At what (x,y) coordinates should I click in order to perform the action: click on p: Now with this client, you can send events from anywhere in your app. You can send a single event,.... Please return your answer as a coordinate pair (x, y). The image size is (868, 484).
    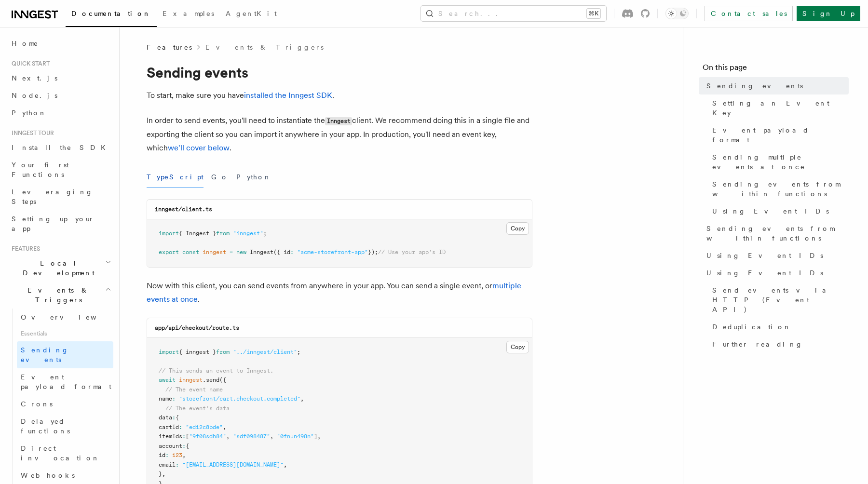
    Looking at the image, I should click on (340, 293).